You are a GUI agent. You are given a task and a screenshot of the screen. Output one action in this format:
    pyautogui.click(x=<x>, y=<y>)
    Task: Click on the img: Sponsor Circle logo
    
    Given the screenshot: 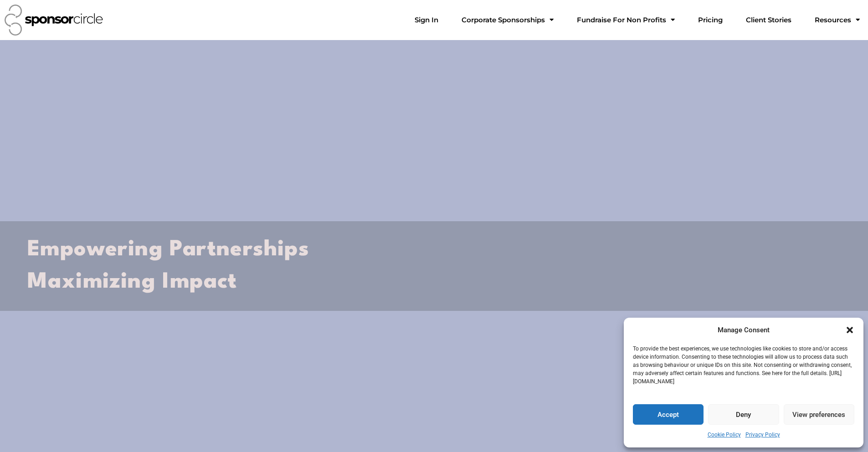 What is the action you would take?
    pyautogui.click(x=54, y=20)
    